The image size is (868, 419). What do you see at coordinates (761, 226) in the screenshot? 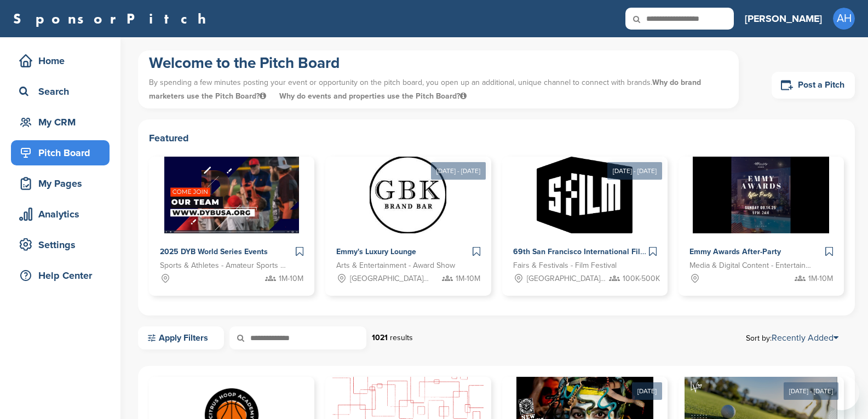
I see `a: Sponsorpitch & Emmy Awards After-Party Media & Digital Content - Entertainment 1M-10M` at bounding box center [761, 226].